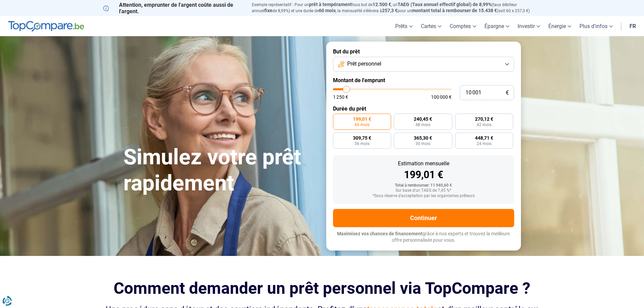 The height and width of the screenshot is (308, 644). I want to click on button: Prêt personnel, so click(423, 64).